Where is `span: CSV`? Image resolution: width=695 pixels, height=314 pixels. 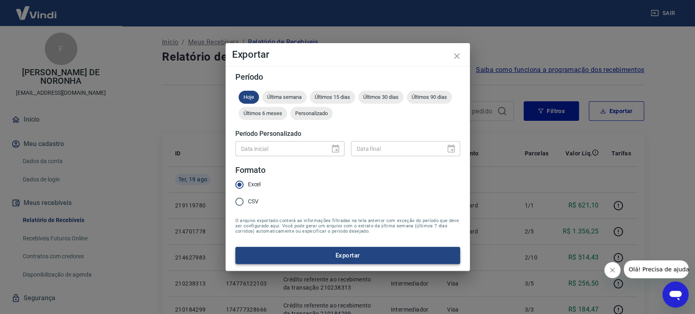
span: CSV is located at coordinates (253, 202).